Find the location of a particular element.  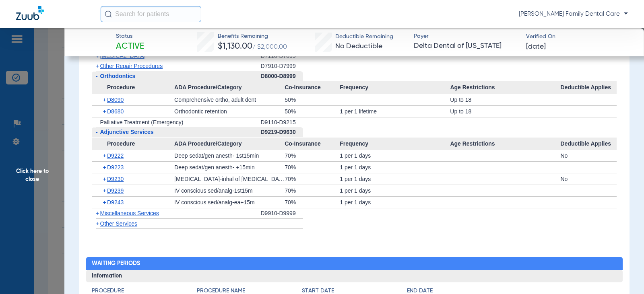

span: D9222 is located at coordinates (115, 156).